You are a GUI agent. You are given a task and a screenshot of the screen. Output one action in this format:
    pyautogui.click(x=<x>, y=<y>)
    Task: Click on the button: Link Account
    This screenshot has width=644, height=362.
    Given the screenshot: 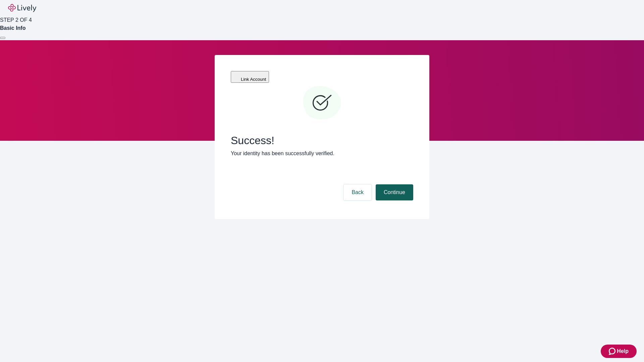 What is the action you would take?
    pyautogui.click(x=250, y=77)
    